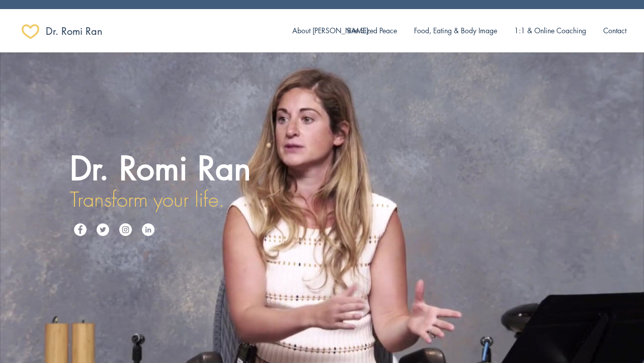  What do you see at coordinates (550, 31) in the screenshot?
I see `p: 1:1 & Online Coaching` at bounding box center [550, 31].